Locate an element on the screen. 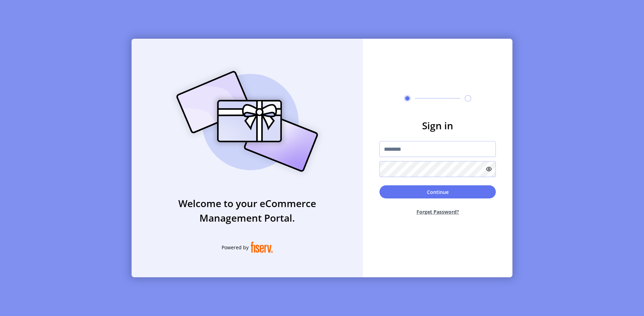  h3: Welcome to your eCommerce Management Portal. is located at coordinates (247, 211).